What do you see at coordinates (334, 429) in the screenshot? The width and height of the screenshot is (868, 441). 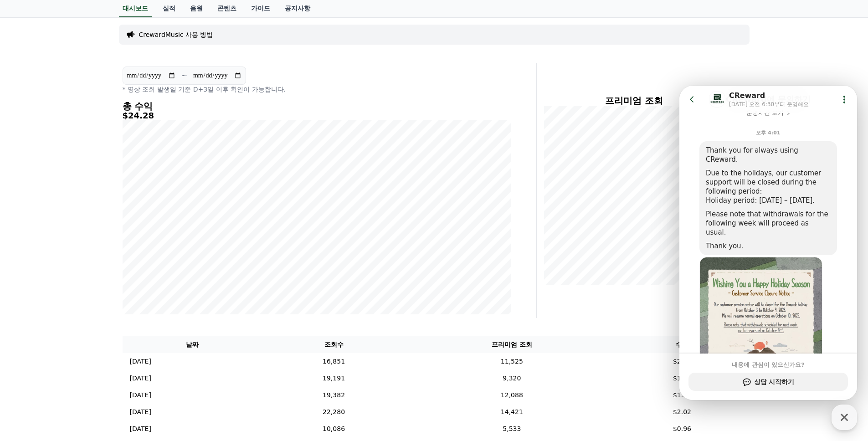 I see `td: 10,086` at bounding box center [334, 429].